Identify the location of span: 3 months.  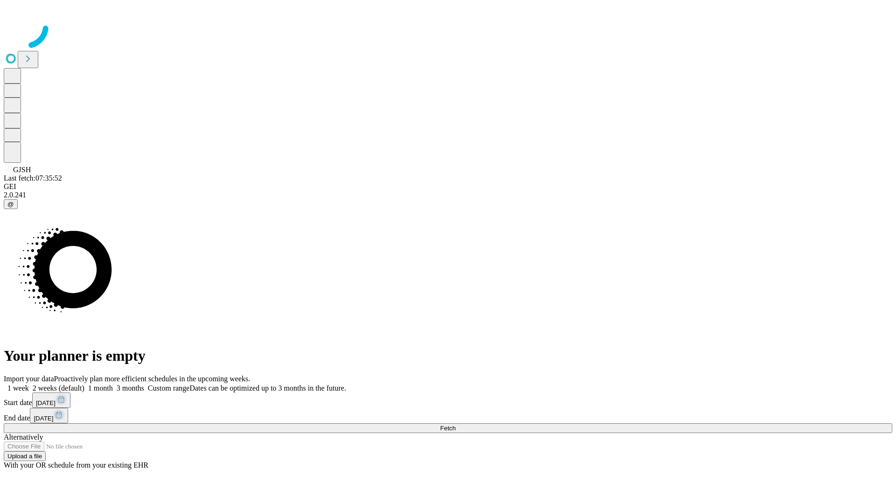
(130, 388).